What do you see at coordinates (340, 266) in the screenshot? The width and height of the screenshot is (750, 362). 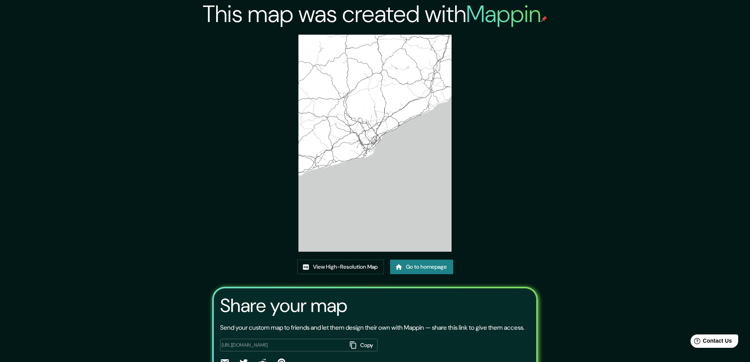 I see `a: View High-Resolution Map` at bounding box center [340, 266].